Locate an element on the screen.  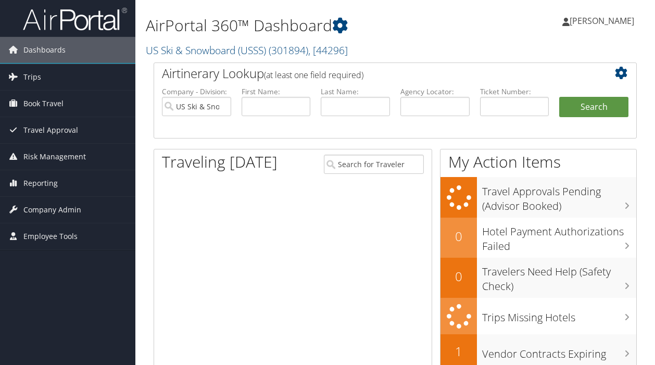
a: Trips Missing Hotels is located at coordinates (538, 316).